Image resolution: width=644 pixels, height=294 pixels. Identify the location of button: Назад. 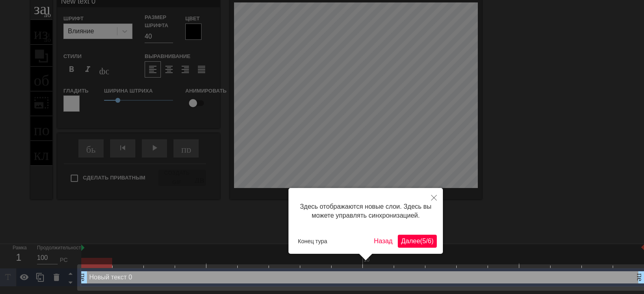
(383, 241).